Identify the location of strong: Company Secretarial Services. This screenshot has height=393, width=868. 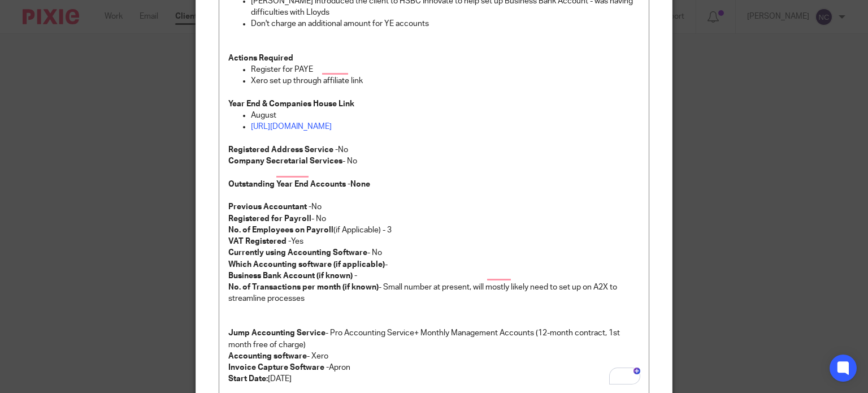
(285, 161).